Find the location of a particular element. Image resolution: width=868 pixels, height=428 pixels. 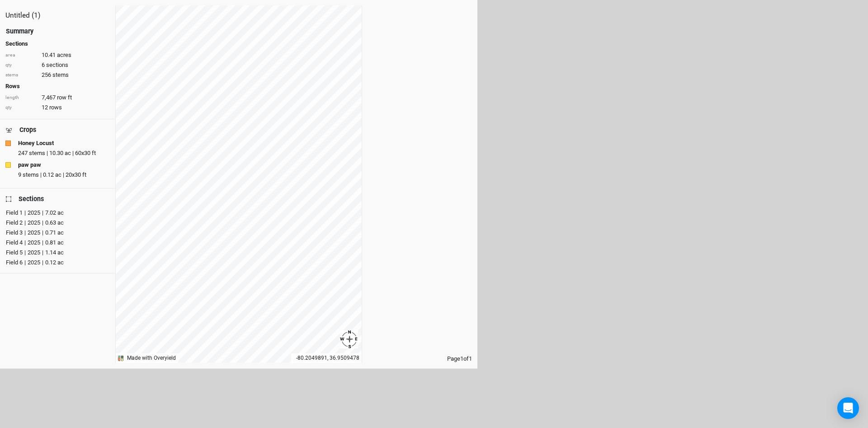

span: row ft is located at coordinates (64, 98).